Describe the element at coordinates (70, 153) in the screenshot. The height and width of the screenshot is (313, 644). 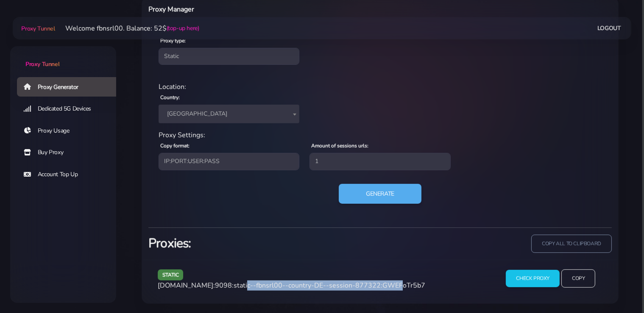
I see `a: Buy Proxy` at that location.